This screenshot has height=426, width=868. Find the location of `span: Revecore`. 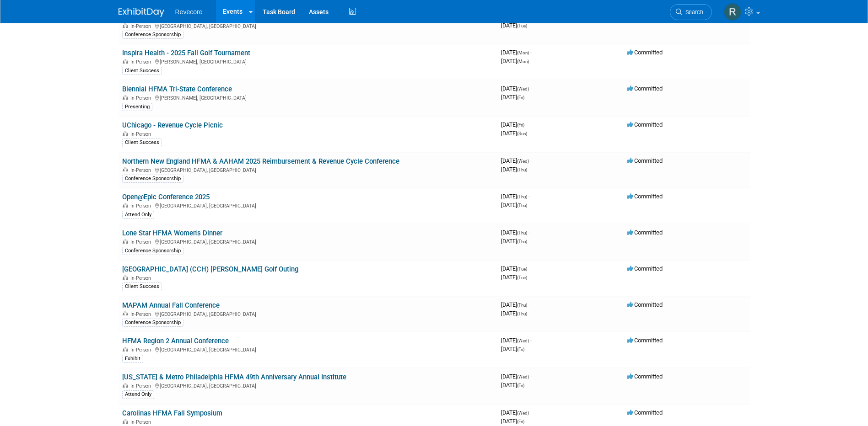

span: Revecore is located at coordinates (189, 12).